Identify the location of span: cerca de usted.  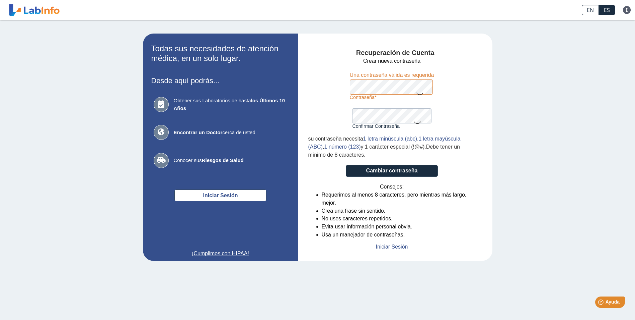
(231, 132).